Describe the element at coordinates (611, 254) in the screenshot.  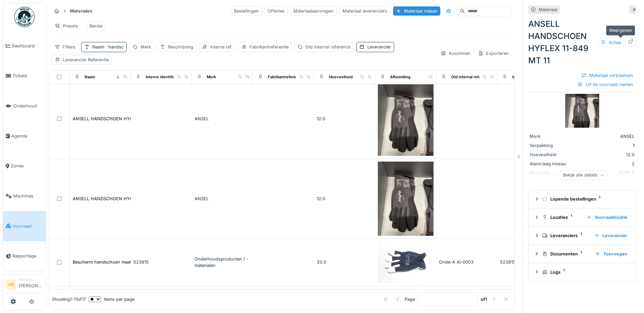
I see `div: Toevoegen` at that location.